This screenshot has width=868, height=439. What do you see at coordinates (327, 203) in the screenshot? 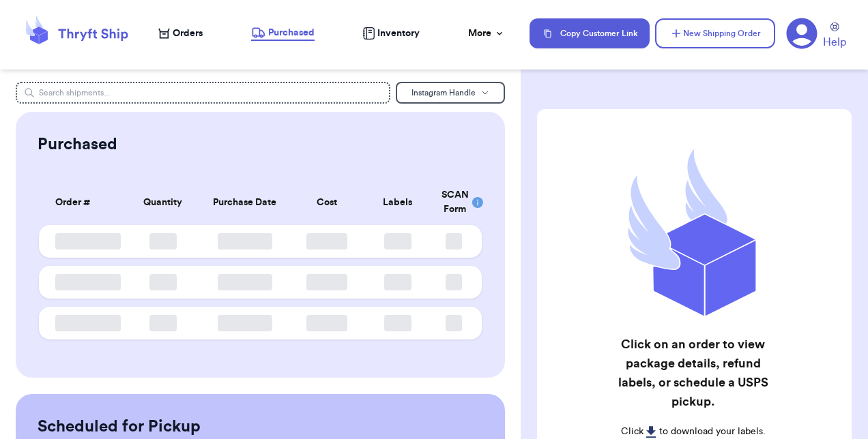
I see `th: Cost` at bounding box center [327, 203].